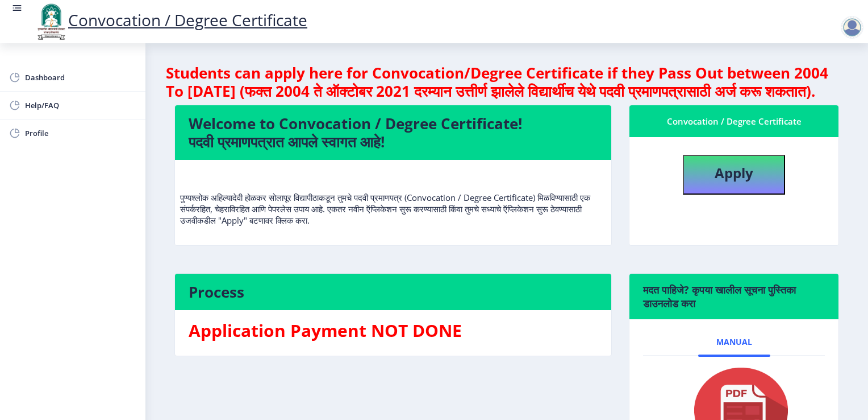  Describe the element at coordinates (51, 22) in the screenshot. I see `img: logo` at that location.